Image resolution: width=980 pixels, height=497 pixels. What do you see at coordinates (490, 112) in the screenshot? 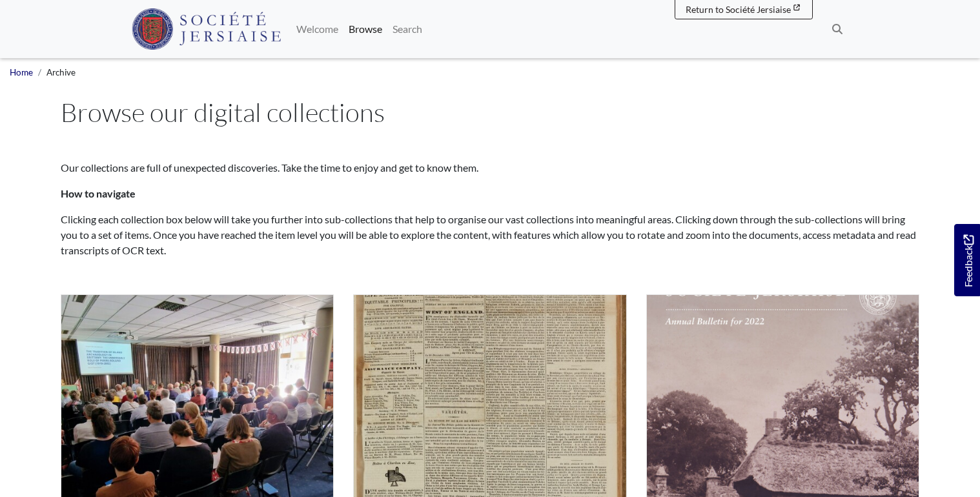
I see `h1: Browse our digital collections` at bounding box center [490, 112].